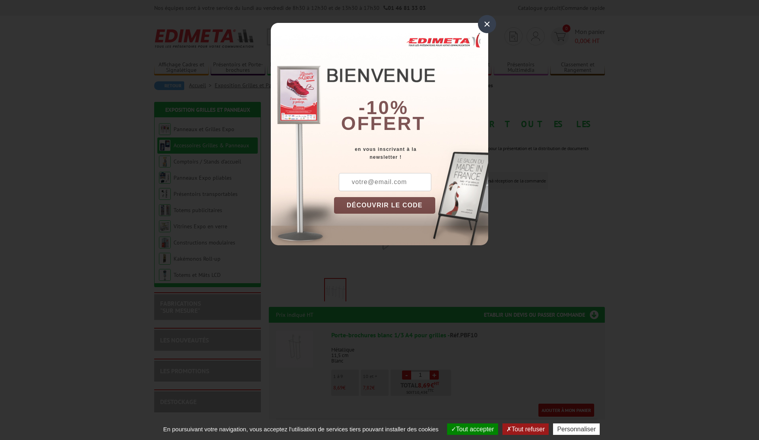 The width and height of the screenshot is (759, 440). What do you see at coordinates (383, 107) in the screenshot?
I see `b: -10%` at bounding box center [383, 107].